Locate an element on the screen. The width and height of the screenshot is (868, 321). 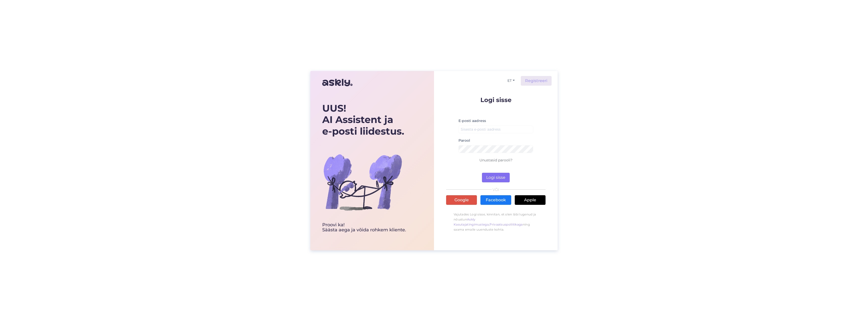
div: Proovi ka! Säästa aega ja võida rohkem kliente. is located at coordinates (364, 228).